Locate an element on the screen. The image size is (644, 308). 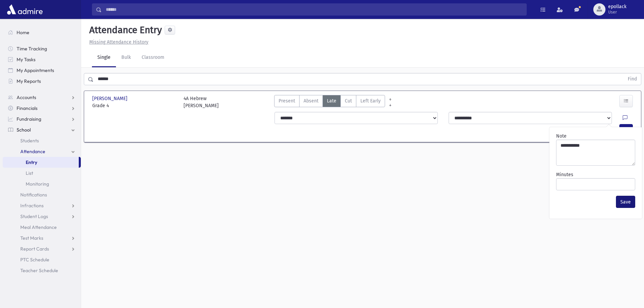
a: Financials is located at coordinates (42, 108).